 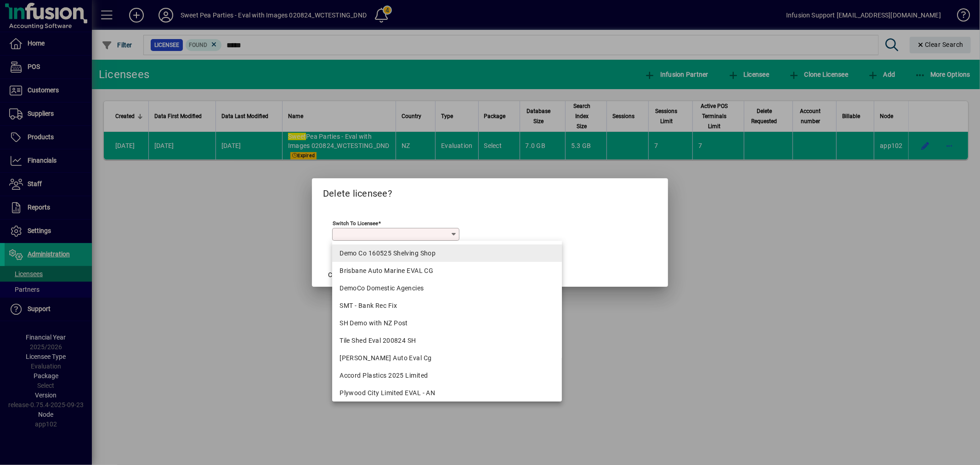 I want to click on mat-option: Accord Plastics 2025 Limited, so click(x=447, y=375).